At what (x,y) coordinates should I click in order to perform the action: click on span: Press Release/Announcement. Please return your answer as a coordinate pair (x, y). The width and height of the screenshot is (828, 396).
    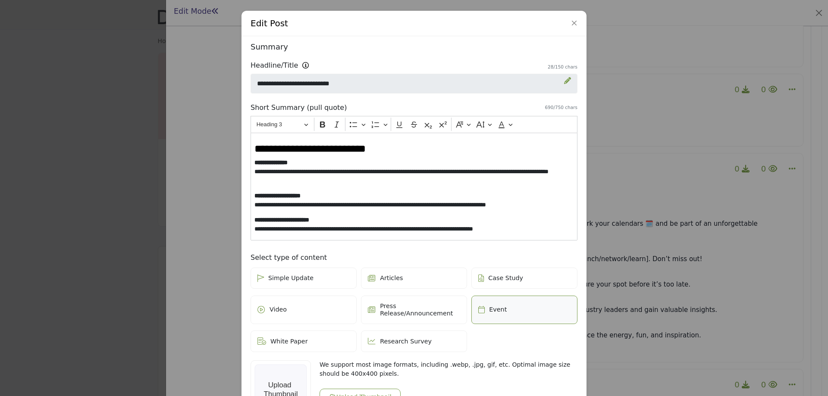
    Looking at the image, I should click on (420, 310).